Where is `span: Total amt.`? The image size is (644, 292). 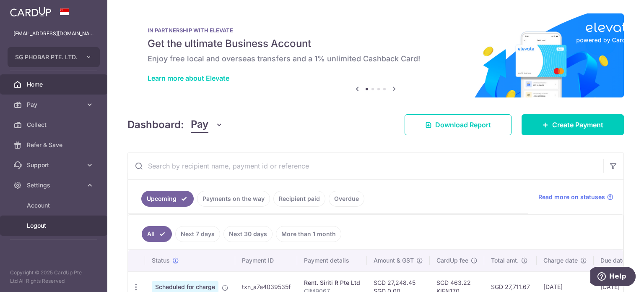
span: Total amt. is located at coordinates (505, 260).